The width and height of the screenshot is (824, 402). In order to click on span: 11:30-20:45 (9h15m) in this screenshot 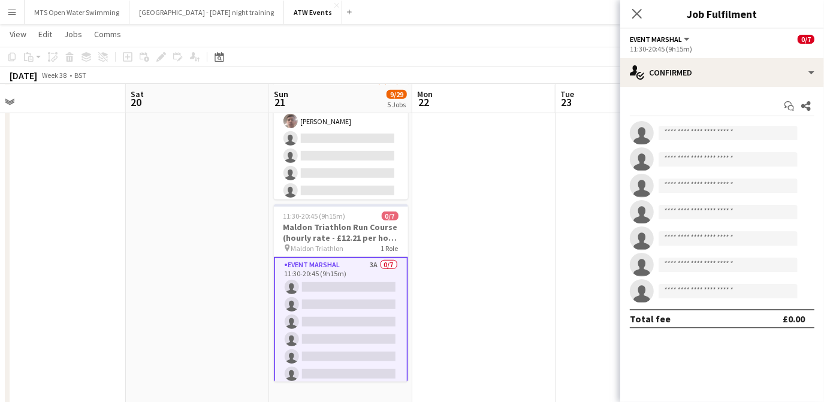, I will do `click(315, 216)`.